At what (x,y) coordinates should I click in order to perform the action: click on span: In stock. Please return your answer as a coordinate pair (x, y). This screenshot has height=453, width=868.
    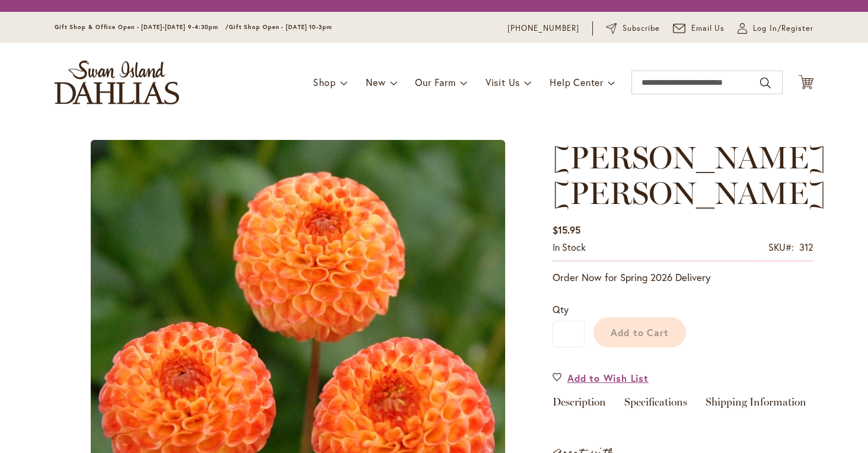
    Looking at the image, I should click on (569, 247).